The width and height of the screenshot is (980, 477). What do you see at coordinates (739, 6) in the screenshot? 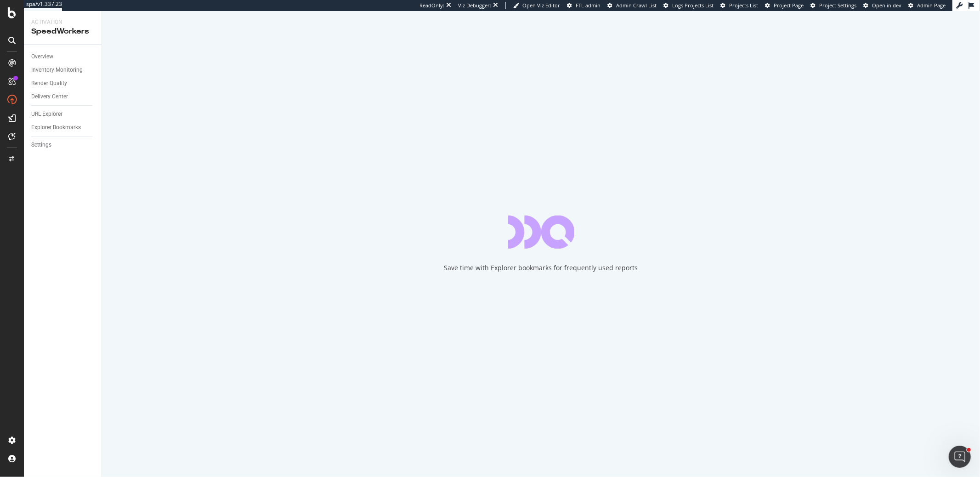
I see `a: Projects List` at bounding box center [739, 6].